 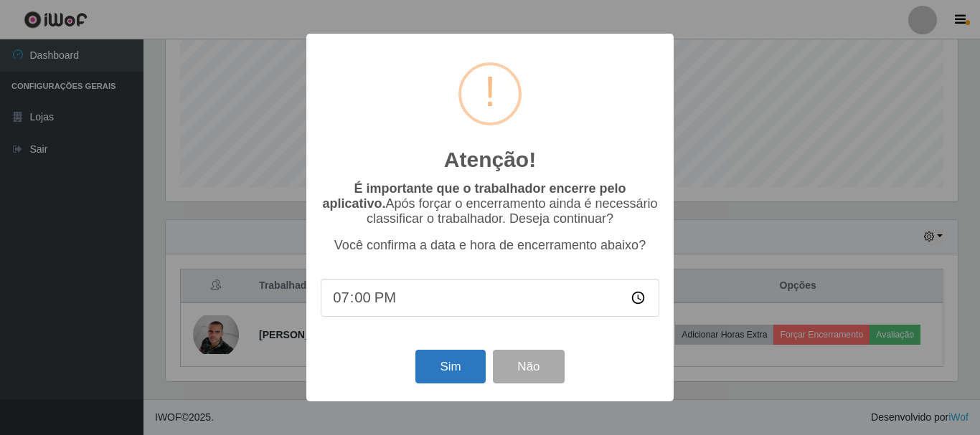 What do you see at coordinates (490, 245) in the screenshot?
I see `p: Você confirma a data e hora de encerramento abaixo?` at bounding box center [490, 245].